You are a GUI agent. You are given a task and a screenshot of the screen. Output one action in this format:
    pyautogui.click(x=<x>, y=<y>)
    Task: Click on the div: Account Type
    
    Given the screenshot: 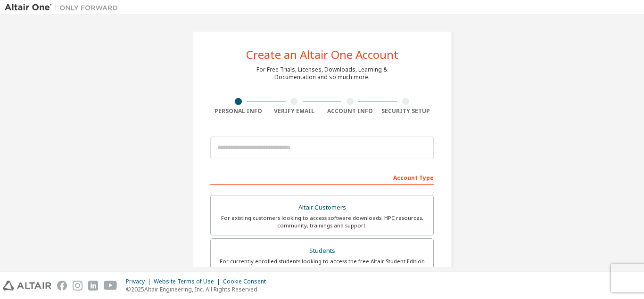 What is the action you would take?
    pyautogui.click(x=322, y=177)
    